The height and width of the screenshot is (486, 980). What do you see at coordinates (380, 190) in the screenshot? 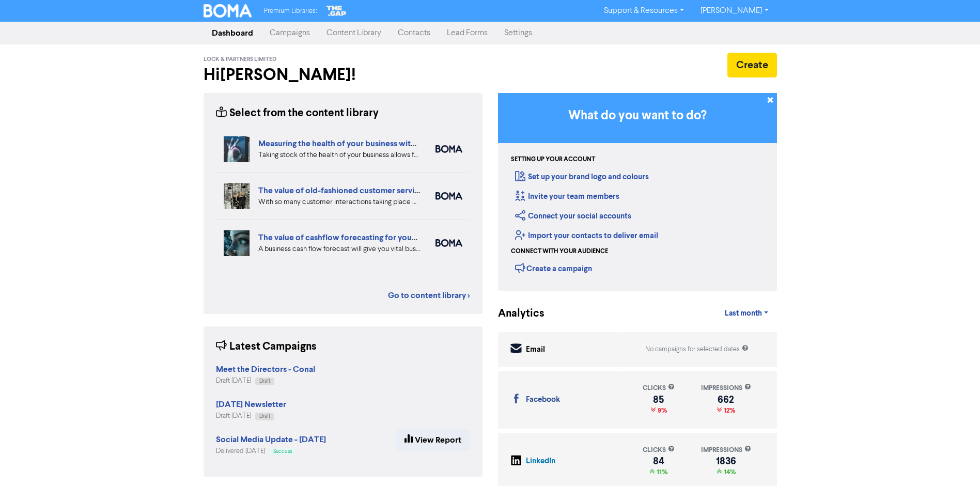
I see `a: The value of old-fashioned customer service: getting data insights` at bounding box center [380, 190].